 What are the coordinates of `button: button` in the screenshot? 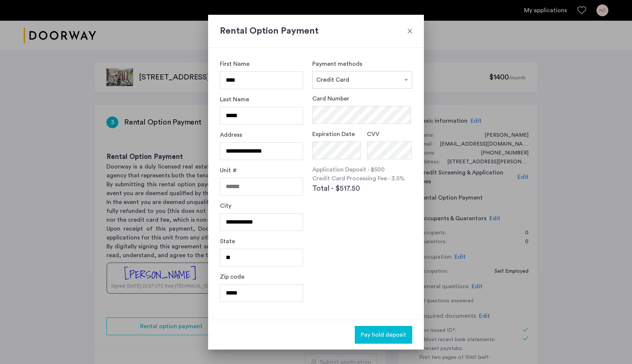 It's located at (383, 334).